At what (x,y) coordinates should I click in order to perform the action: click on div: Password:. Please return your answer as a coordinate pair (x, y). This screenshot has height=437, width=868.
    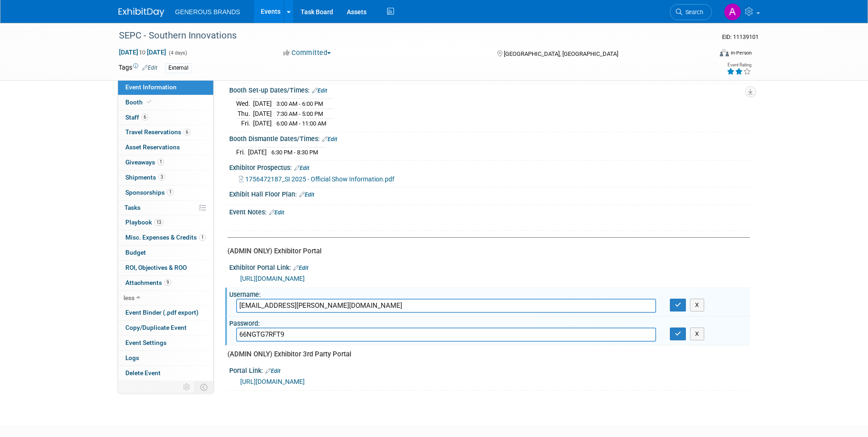
    Looking at the image, I should click on (490, 322).